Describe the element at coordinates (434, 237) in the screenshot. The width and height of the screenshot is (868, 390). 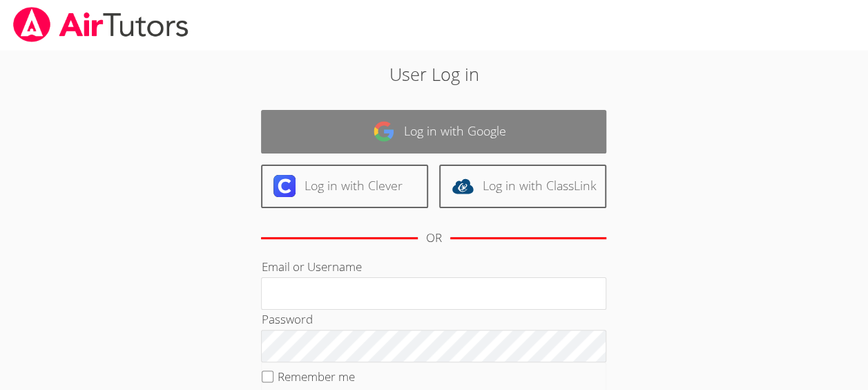
I see `div: OR` at that location.